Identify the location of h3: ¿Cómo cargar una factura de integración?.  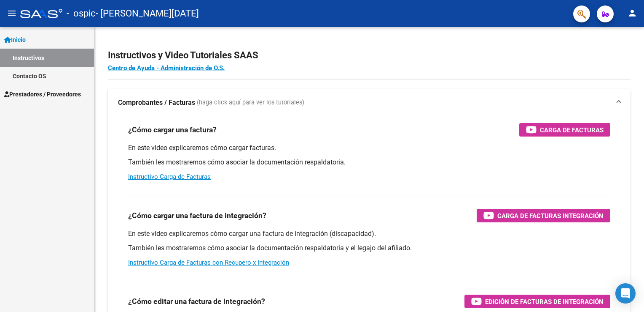
(197, 215).